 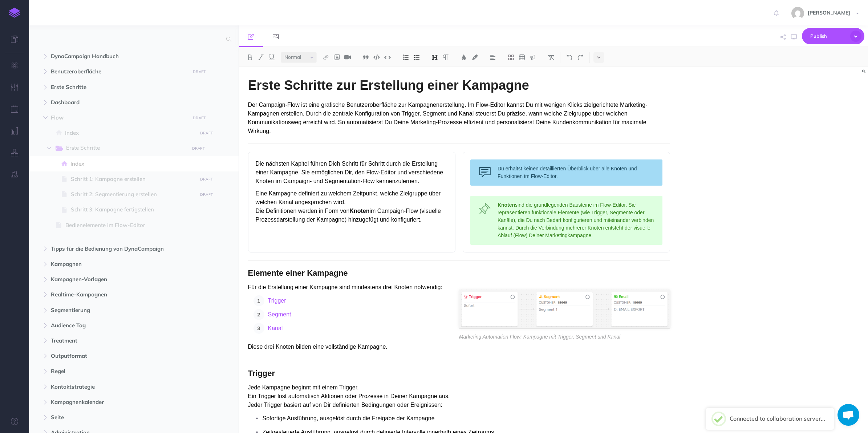 What do you see at coordinates (569, 58) in the screenshot?
I see `img: Undo` at bounding box center [569, 58].